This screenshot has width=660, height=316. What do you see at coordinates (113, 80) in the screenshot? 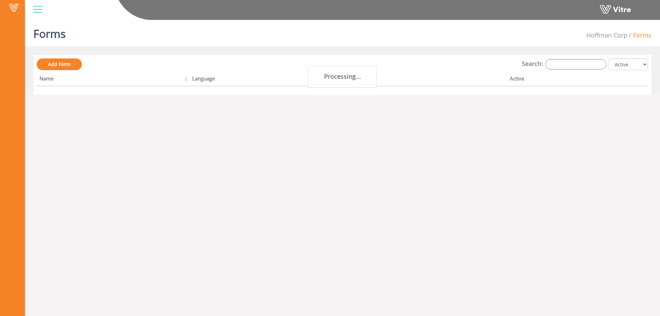
I see `th: Name` at bounding box center [113, 80].